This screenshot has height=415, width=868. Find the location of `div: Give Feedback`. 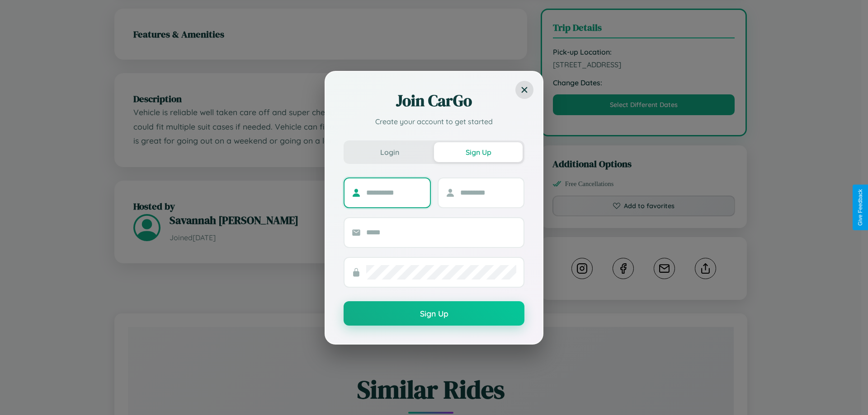

div: Give Feedback is located at coordinates (860, 207).